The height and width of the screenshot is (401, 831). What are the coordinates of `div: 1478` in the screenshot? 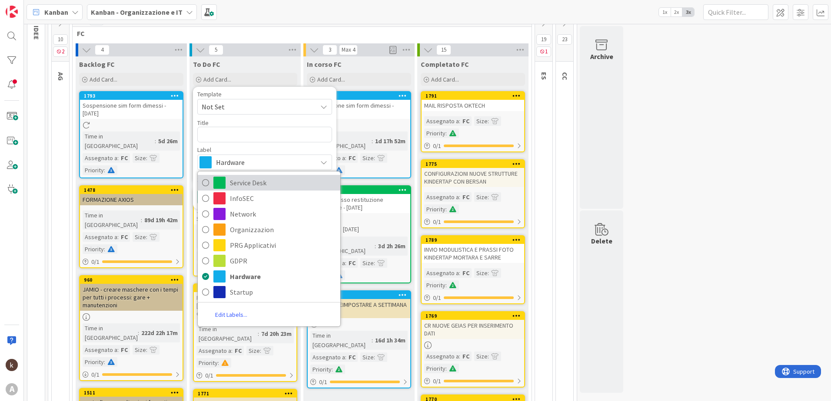 It's located at (131, 190).